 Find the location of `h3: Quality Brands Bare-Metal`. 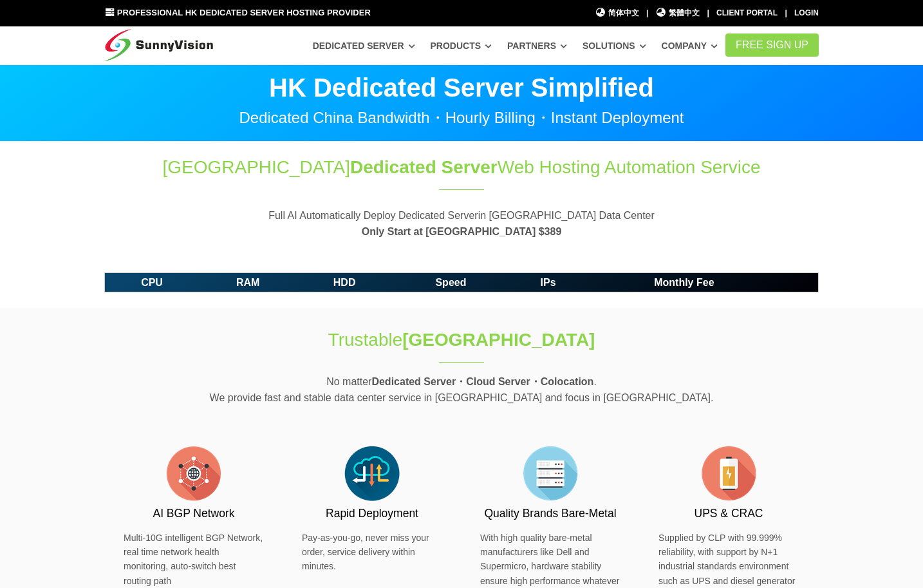

h3: Quality Brands Bare-Metal is located at coordinates (550, 513).